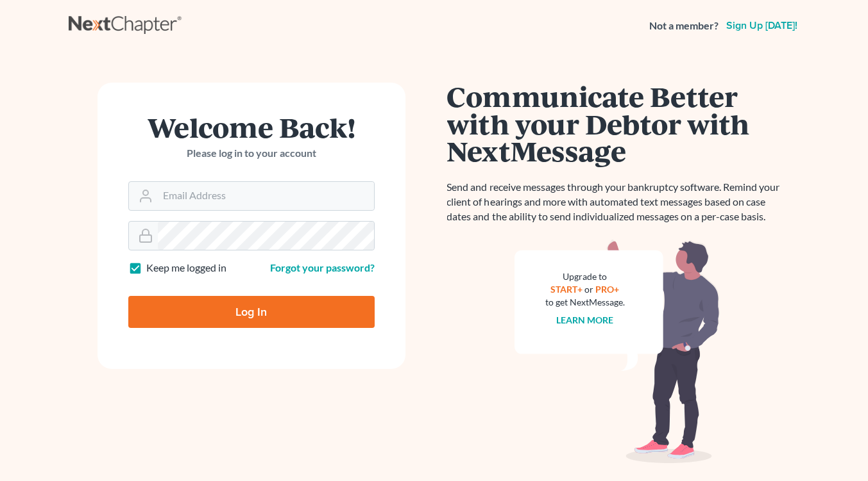 The width and height of the screenshot is (868, 481). What do you see at coordinates (617, 124) in the screenshot?
I see `h1: Communicate Better with your Debtor with NextMessage` at bounding box center [617, 124].